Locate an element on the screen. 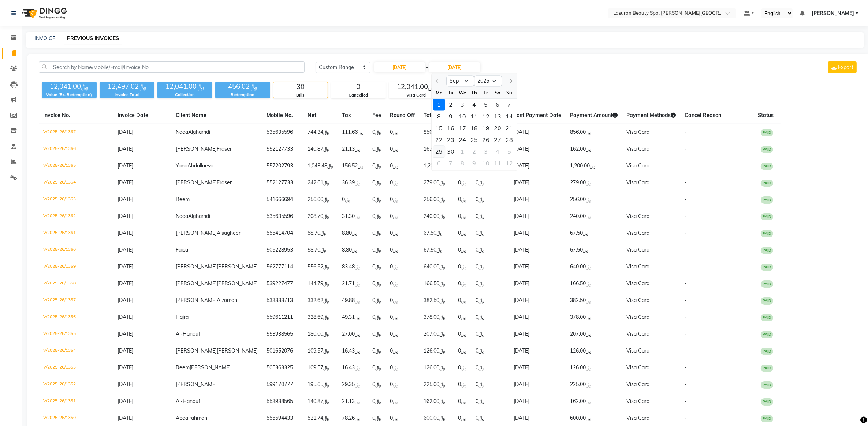  td: ﷼67.50 is located at coordinates (436, 250).